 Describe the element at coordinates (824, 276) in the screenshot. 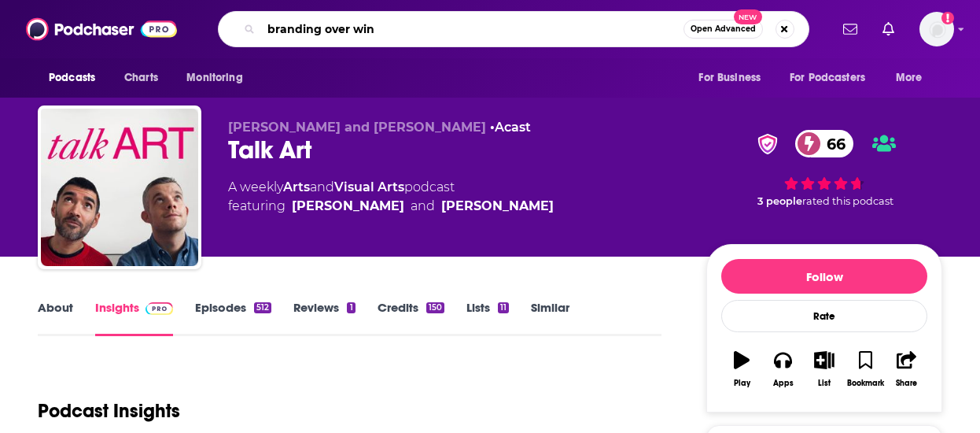

I see `button: Follow` at that location.